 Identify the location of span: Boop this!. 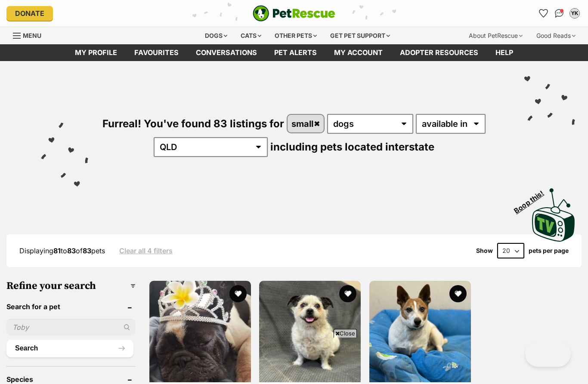
(532, 199).